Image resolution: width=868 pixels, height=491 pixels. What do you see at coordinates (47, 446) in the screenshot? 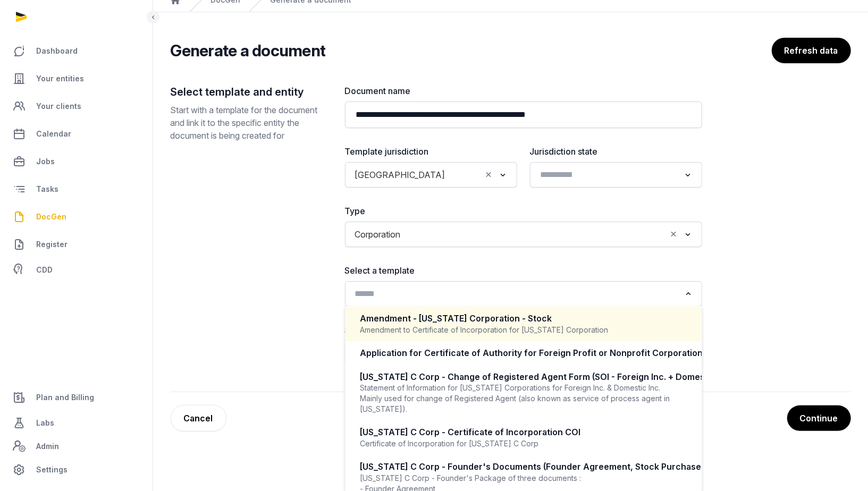
I see `span: Admin` at bounding box center [47, 446].